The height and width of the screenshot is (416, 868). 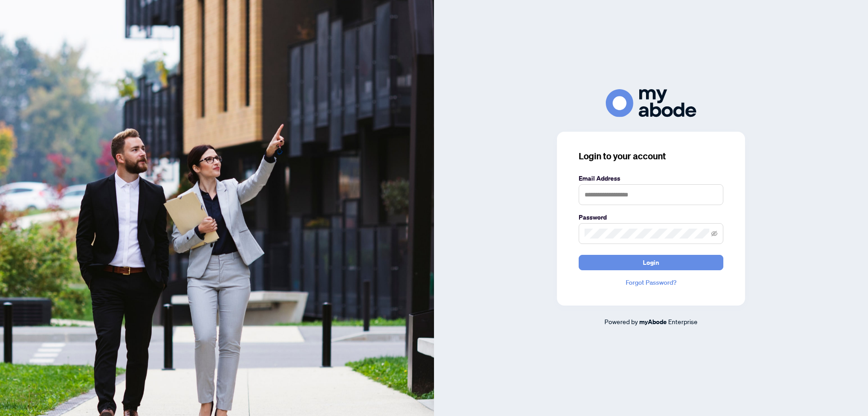 What do you see at coordinates (651, 263) in the screenshot?
I see `button: Login` at bounding box center [651, 263].